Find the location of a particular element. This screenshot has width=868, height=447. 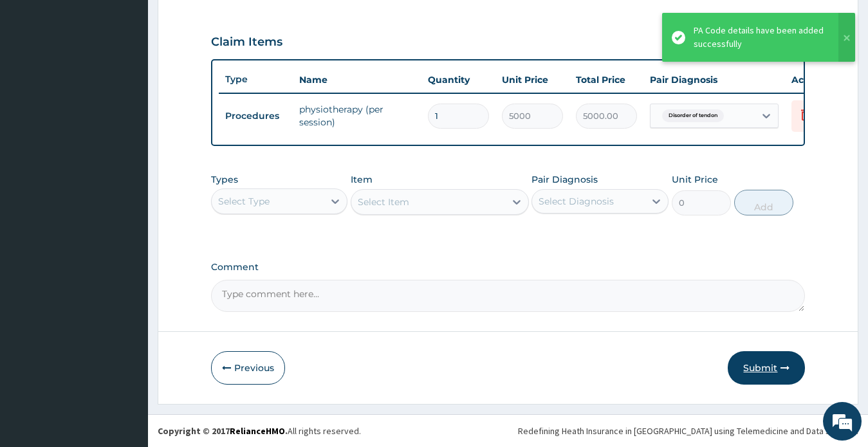

th: Type is located at coordinates (255, 79).